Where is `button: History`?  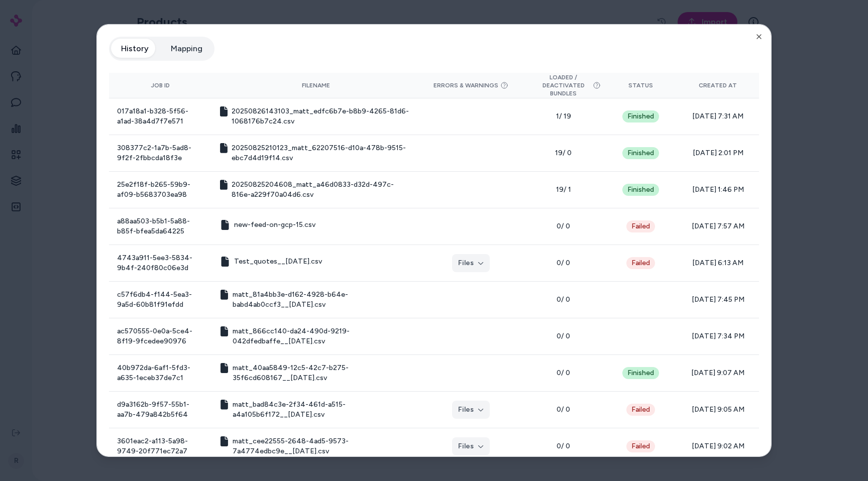 button: History is located at coordinates (134, 49).